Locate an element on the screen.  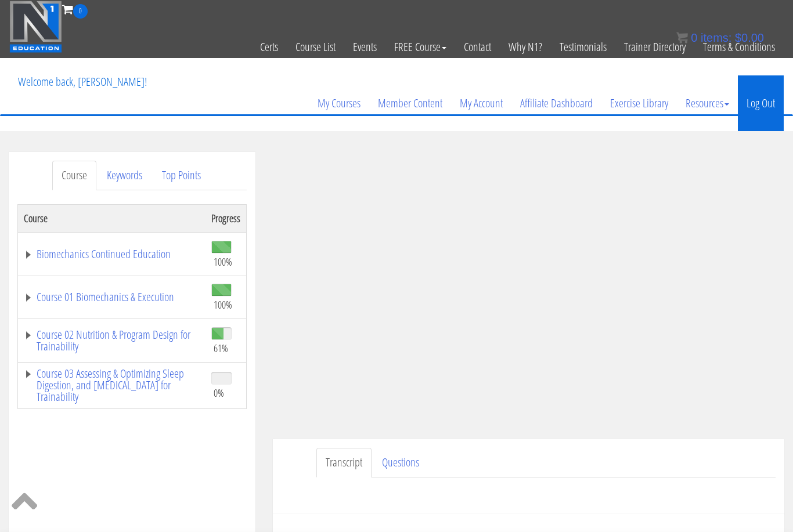
img: icon11.png is located at coordinates (682, 37).